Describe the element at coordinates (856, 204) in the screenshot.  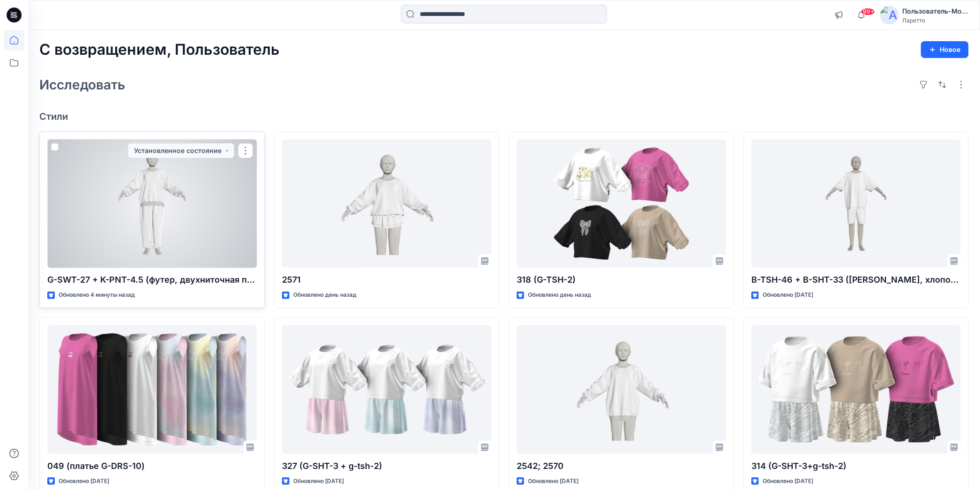
I see `a: B-TSH-46 + B-SHT-33 (Пенье WFACE Пике, хлопок 77 %, полиэстер 23 %)` at that location.